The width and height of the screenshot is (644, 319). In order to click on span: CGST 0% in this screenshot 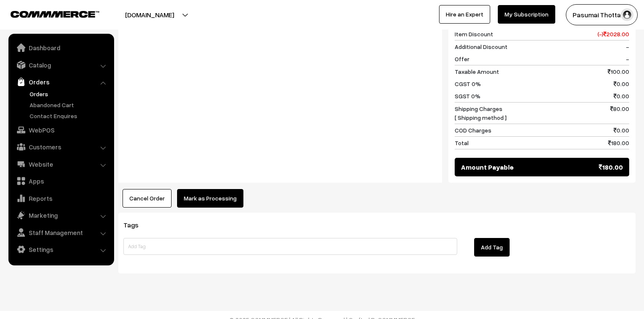, I will do `click(468, 84)`.